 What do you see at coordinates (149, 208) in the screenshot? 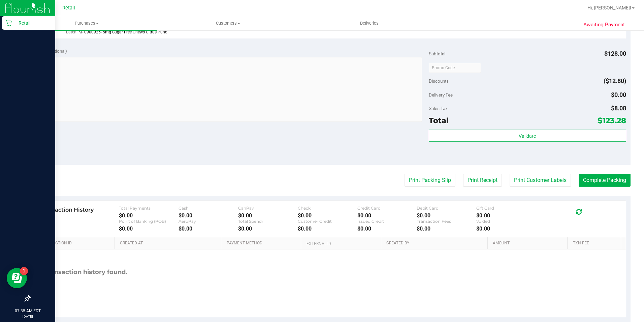
I see `div: Total Payments` at bounding box center [149, 208].